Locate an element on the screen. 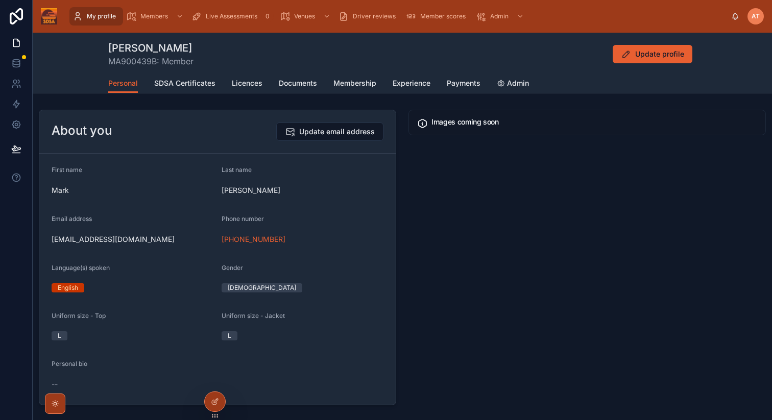 The height and width of the screenshot is (420, 772). span: First name is located at coordinates (67, 170).